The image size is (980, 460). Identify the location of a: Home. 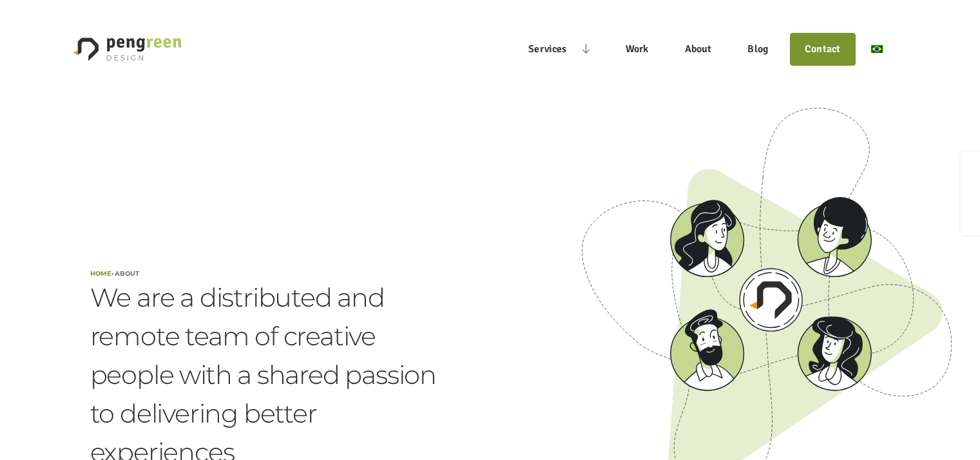
(101, 273).